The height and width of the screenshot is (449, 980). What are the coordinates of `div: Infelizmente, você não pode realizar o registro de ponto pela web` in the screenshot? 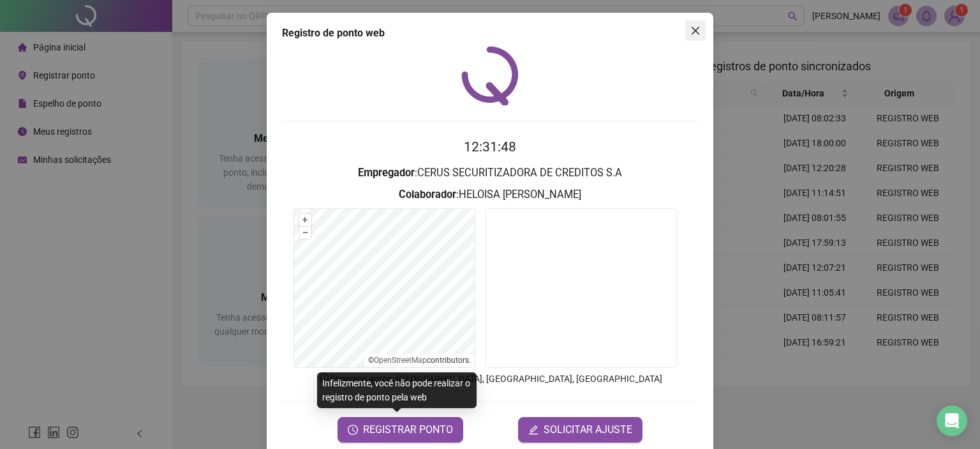 It's located at (397, 390).